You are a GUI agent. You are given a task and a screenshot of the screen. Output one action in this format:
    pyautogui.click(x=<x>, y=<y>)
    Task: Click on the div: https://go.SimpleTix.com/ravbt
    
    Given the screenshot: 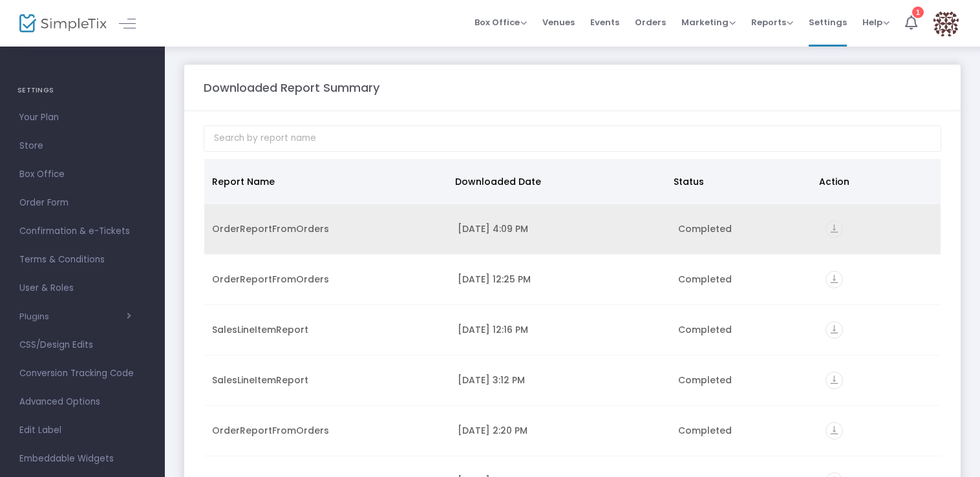 What is the action you would take?
    pyautogui.click(x=880, y=380)
    